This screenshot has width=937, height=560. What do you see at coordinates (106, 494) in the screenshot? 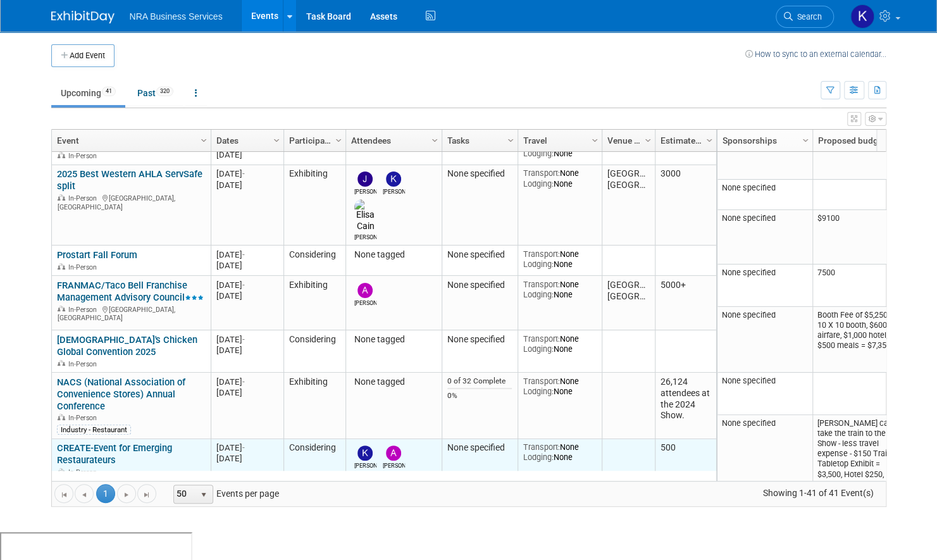
I see `span: 1` at bounding box center [106, 494].